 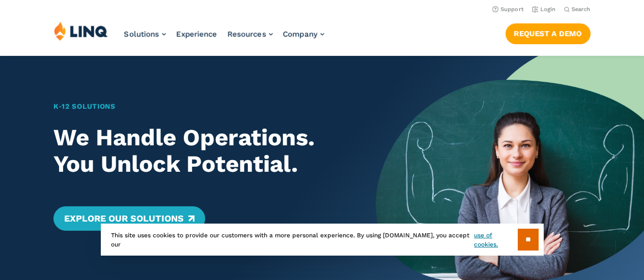 What do you see at coordinates (81, 31) in the screenshot?
I see `img: LINQ | K‑12 Software` at bounding box center [81, 31].